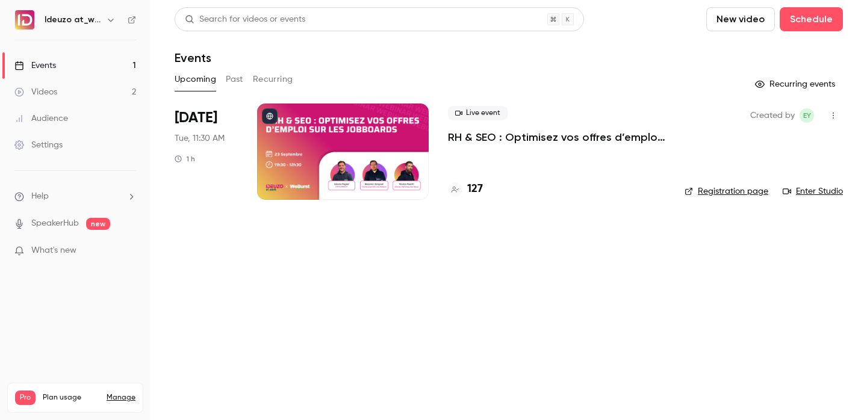  Describe the element at coordinates (796, 84) in the screenshot. I see `button: Recurring events` at that location.